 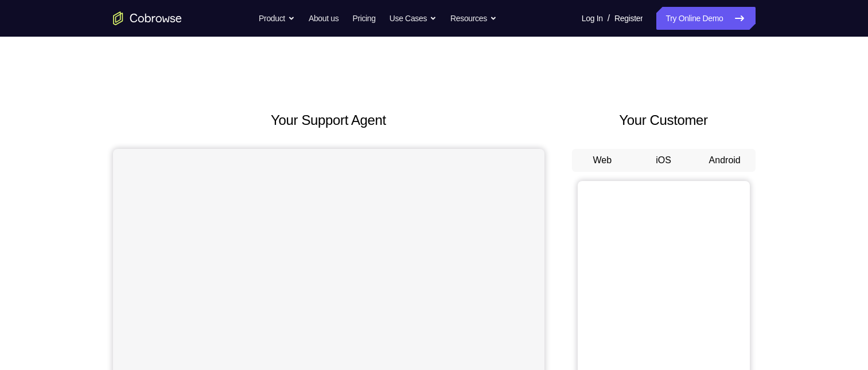 What do you see at coordinates (664, 120) in the screenshot?
I see `h2: Your Customer` at bounding box center [664, 120].